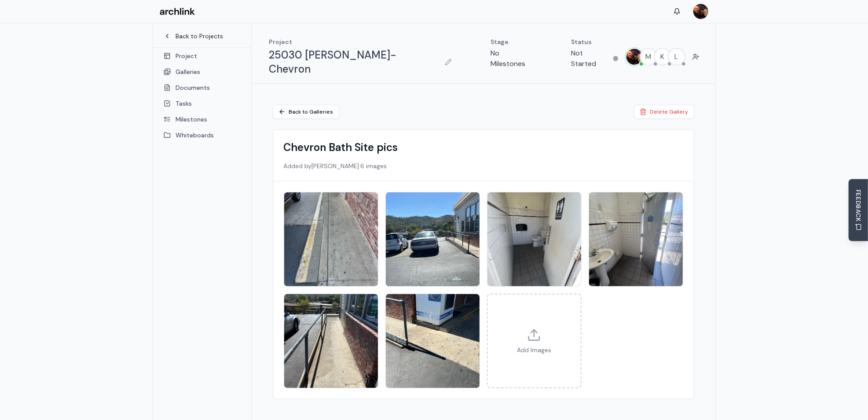  What do you see at coordinates (483, 148) in the screenshot?
I see `h1: Chevron Bath Site pics` at bounding box center [483, 148].